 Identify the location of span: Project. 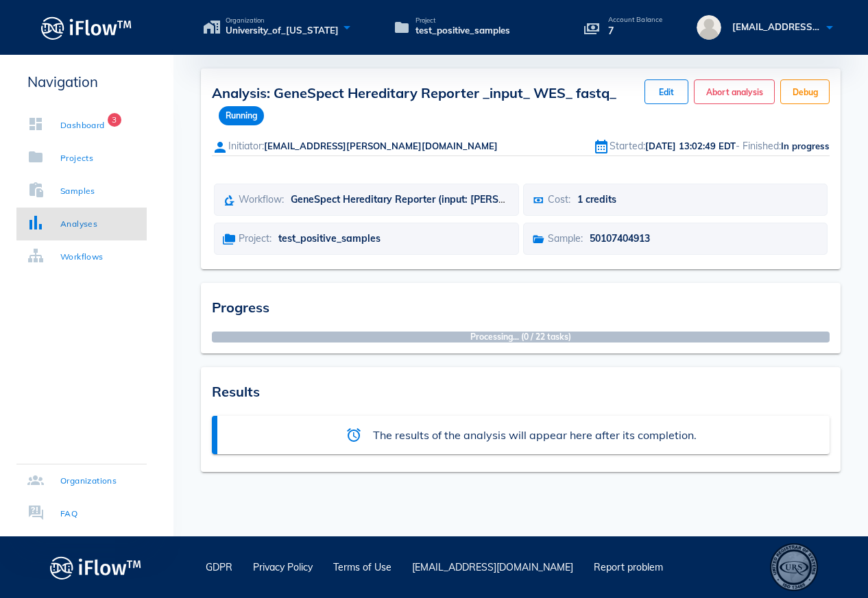
(463, 21).